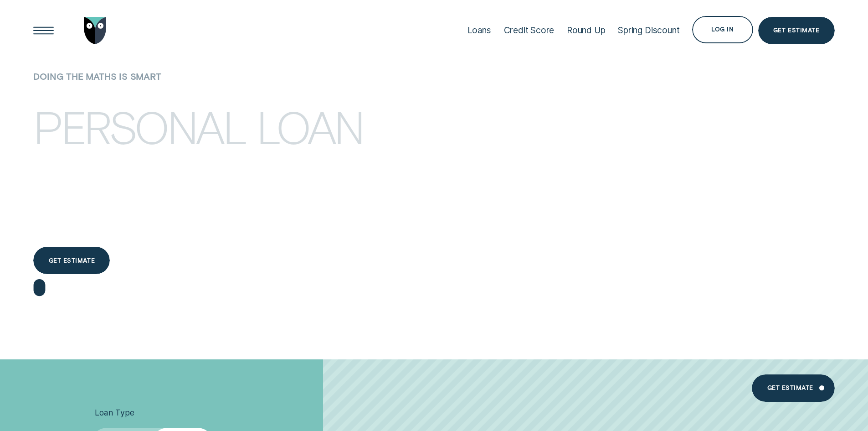 The width and height of the screenshot is (868, 431). I want to click on button: Log in, so click(722, 30).